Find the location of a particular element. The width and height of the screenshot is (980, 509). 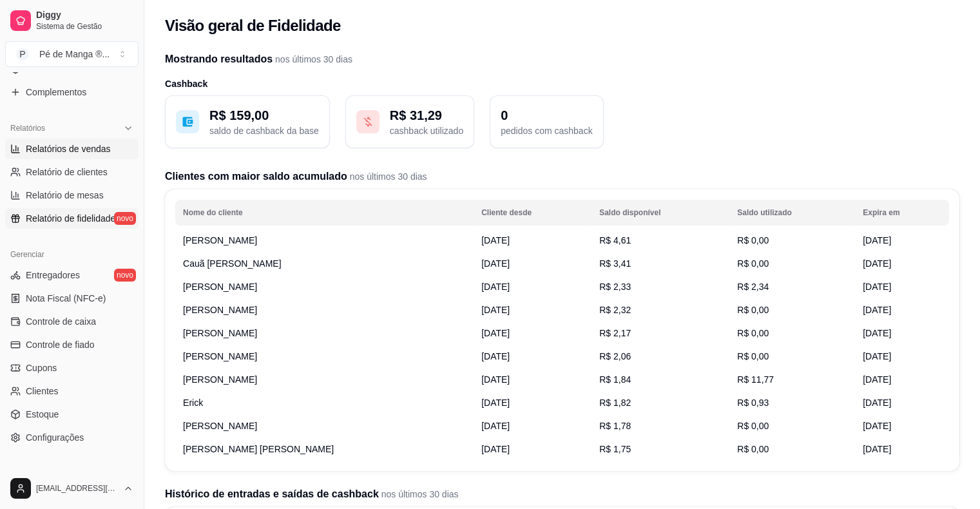

span: R$ 1,84 is located at coordinates (615, 379).